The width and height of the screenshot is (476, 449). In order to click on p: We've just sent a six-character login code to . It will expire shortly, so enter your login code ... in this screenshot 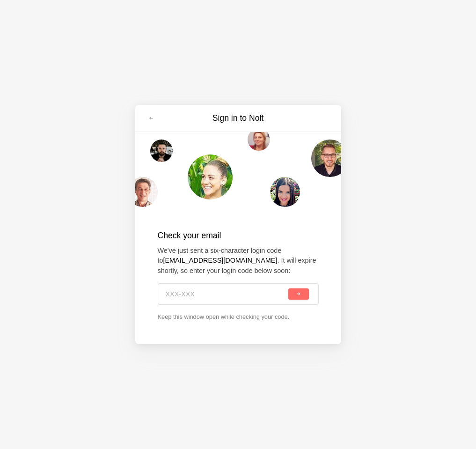, I will do `click(238, 261)`.